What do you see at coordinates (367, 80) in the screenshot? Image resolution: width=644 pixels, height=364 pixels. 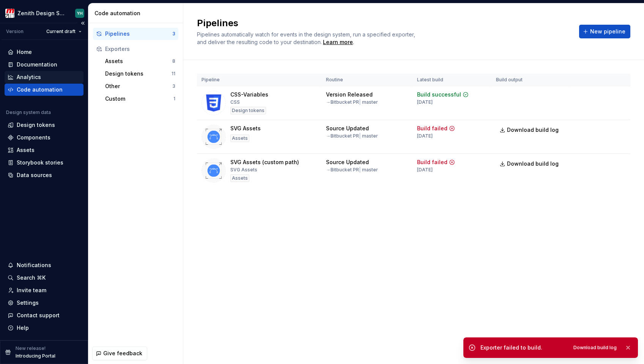 I see `th: Routine` at bounding box center [367, 80].